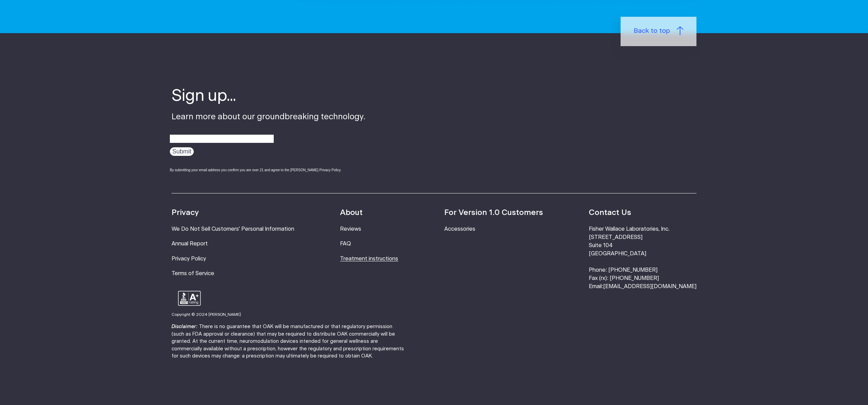  I want to click on a: Terms of Service, so click(193, 273).